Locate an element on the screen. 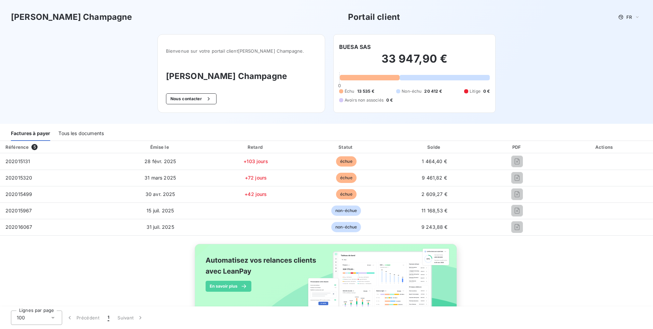 The image size is (653, 329). div: PDF is located at coordinates (517, 147).